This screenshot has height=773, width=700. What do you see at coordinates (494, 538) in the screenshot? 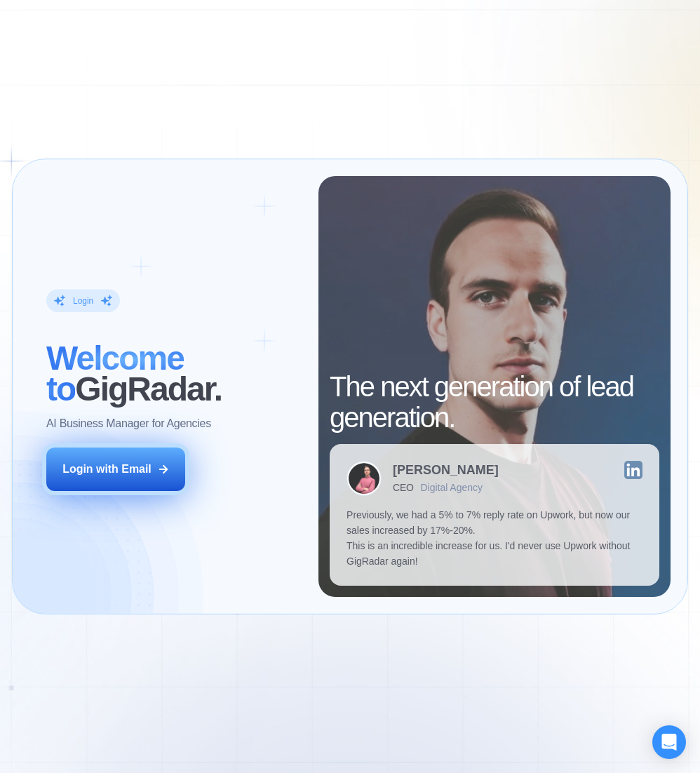
I see `p: Previously, we had a 5% to 7% reply rate on Upwork, but now our sales increased by 17%-20%. This ...` at bounding box center [494, 538].